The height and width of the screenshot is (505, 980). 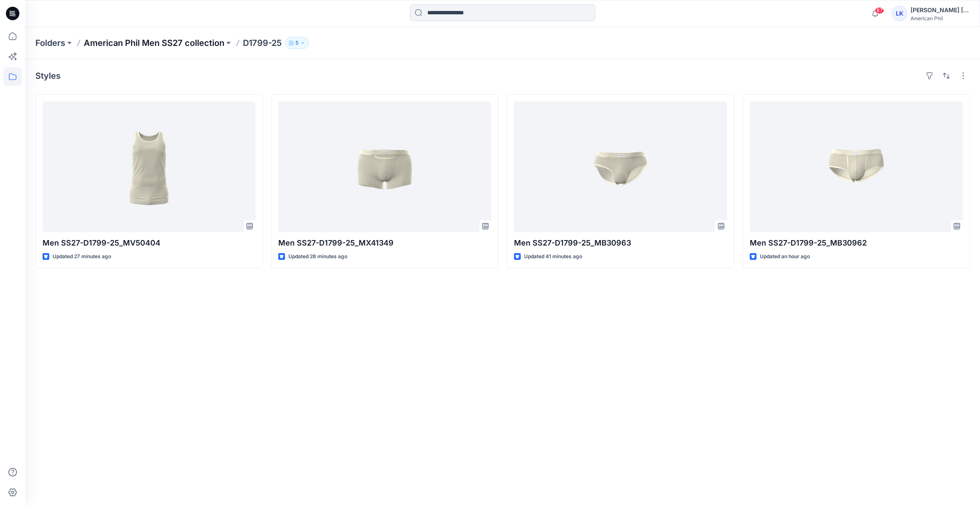 What do you see at coordinates (857, 167) in the screenshot?
I see `a: Men SS27-D1799-25_MB30962` at bounding box center [857, 167].